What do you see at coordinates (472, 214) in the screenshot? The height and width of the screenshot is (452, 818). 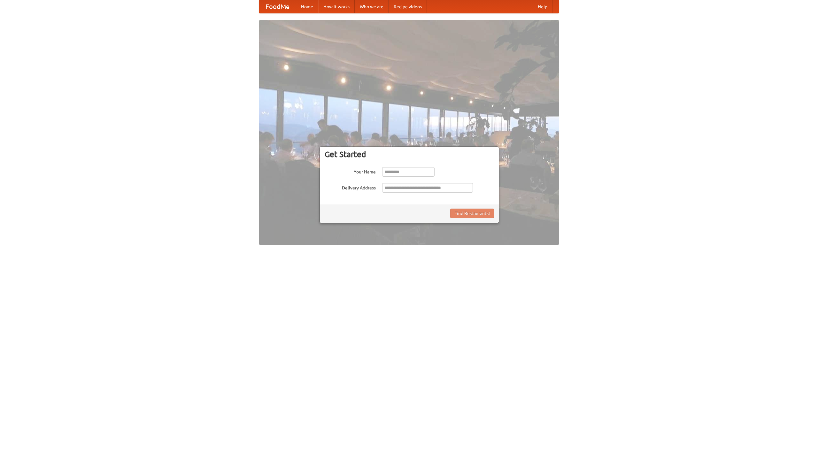 I see `button: Find Restaurants!` at bounding box center [472, 214].